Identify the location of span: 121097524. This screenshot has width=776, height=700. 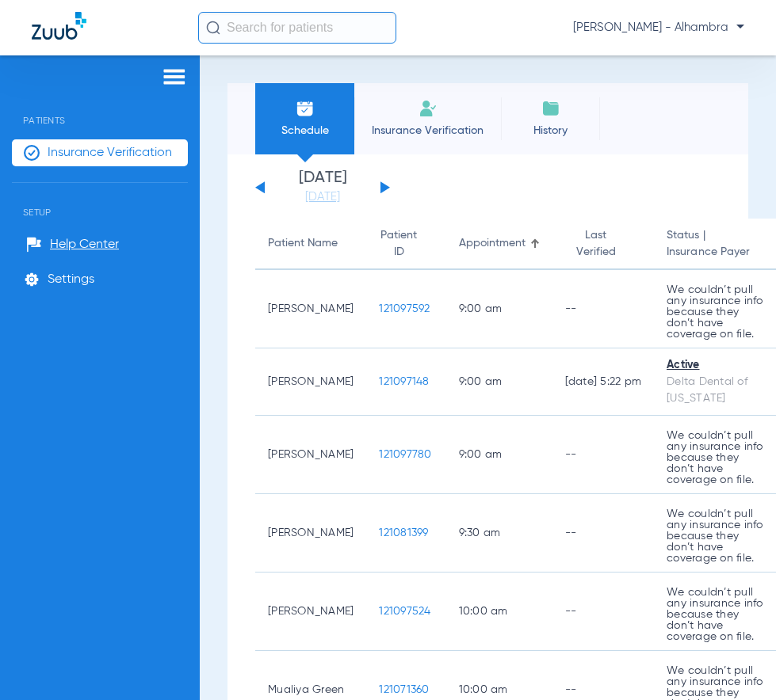
(404, 611).